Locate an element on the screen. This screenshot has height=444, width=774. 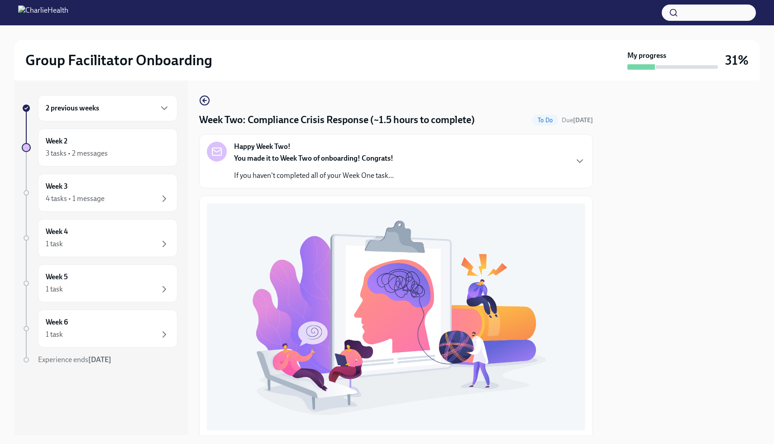
h6: Week 5 is located at coordinates (57, 277).